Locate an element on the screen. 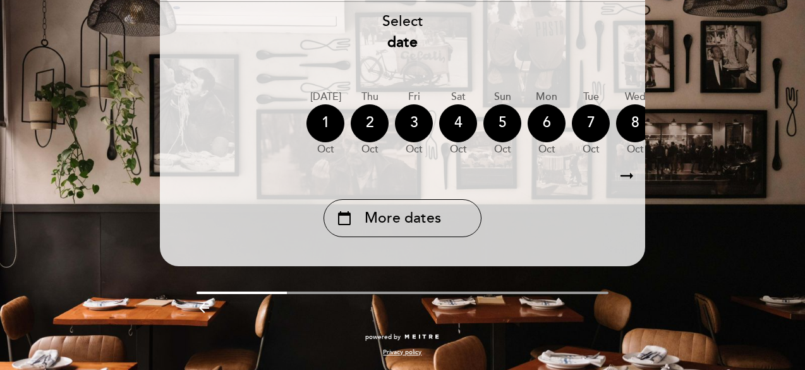 This screenshot has width=805, height=370. div: Sat is located at coordinates (458, 97).